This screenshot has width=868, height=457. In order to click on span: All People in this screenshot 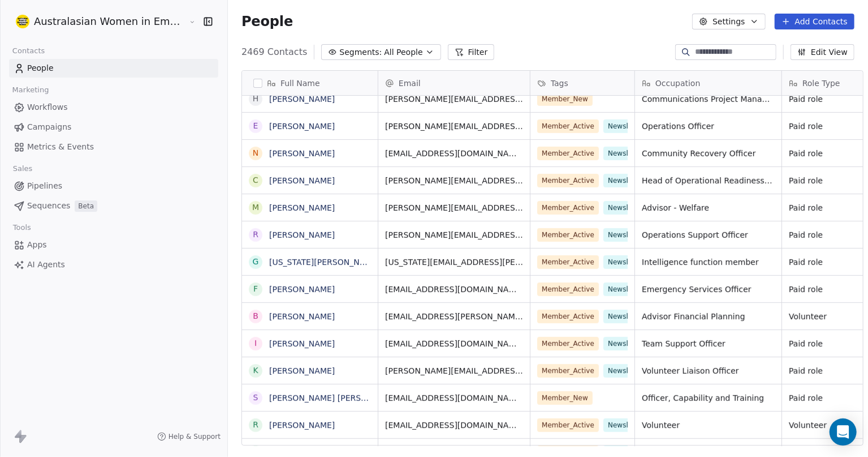, I will do `click(403, 52)`.